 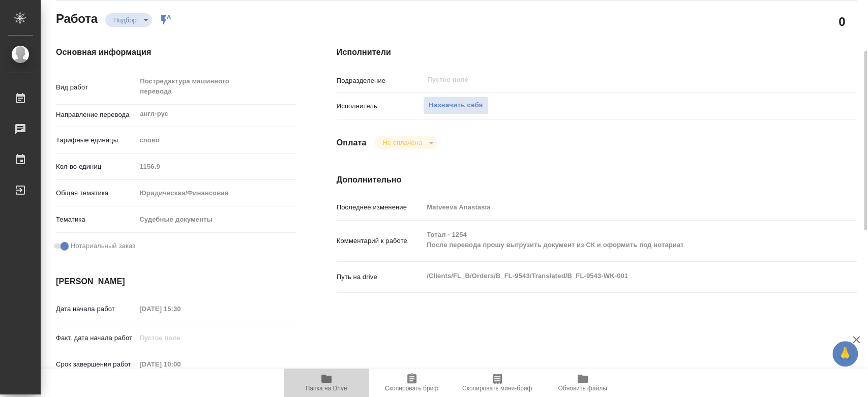 What do you see at coordinates (216, 193) in the screenshot?
I see `div: Юридическая/Финансовая` at bounding box center [216, 193].